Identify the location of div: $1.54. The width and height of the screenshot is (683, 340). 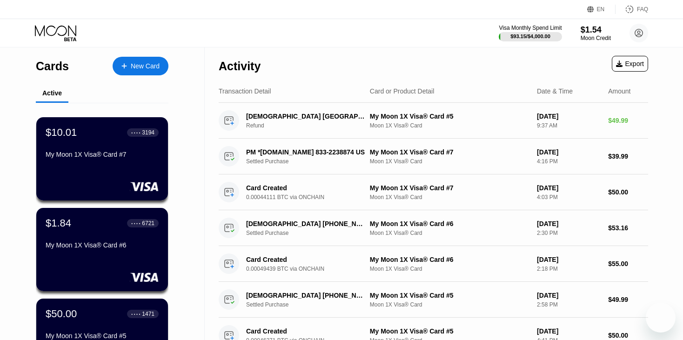
(596, 30).